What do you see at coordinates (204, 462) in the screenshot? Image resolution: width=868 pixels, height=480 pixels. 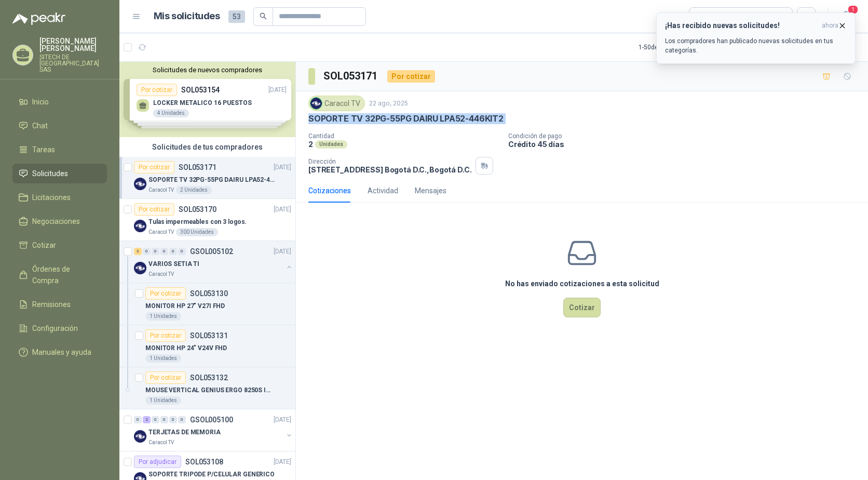 I see `p: SOL053108` at bounding box center [204, 462].